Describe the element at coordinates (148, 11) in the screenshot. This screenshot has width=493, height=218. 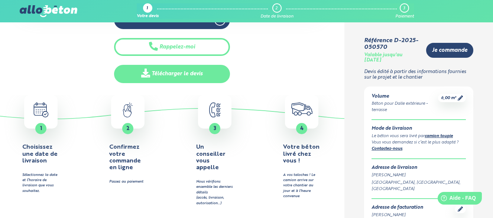
I see `a: 1 Votre devis` at that location.